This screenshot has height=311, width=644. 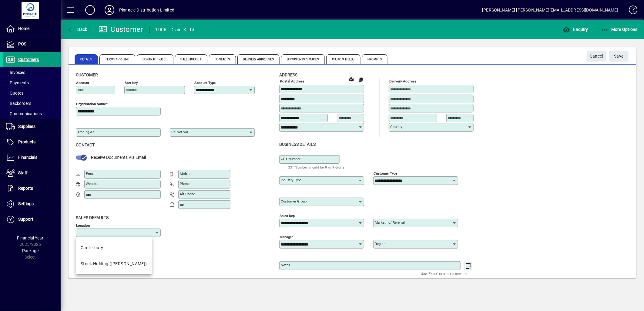 What do you see at coordinates (91, 104) in the screenshot?
I see `mat-label: Organisation name` at bounding box center [91, 104].